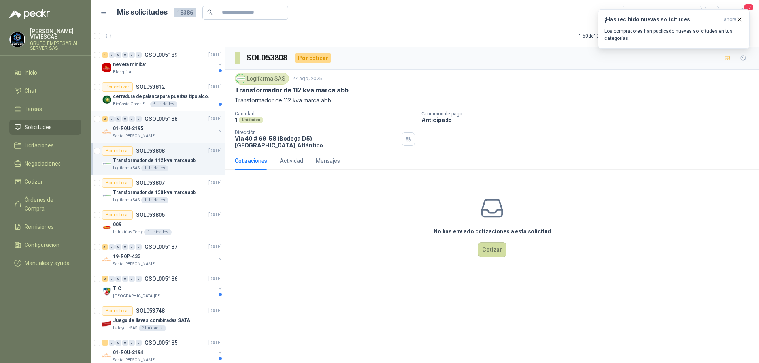 Image resolution: width=759 pixels, height=363 pixels. What do you see at coordinates (161, 247) in the screenshot?
I see `p: GSOL005187` at bounding box center [161, 247].